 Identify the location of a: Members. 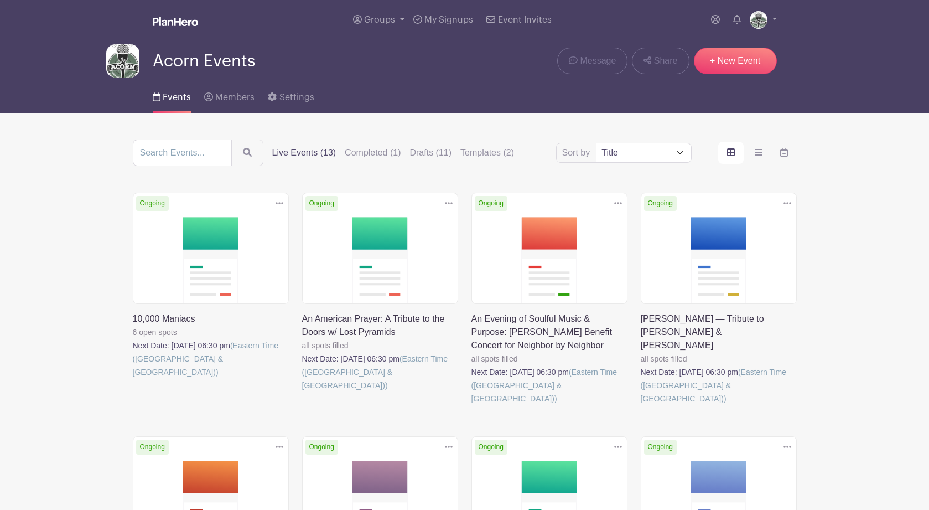
(229, 95).